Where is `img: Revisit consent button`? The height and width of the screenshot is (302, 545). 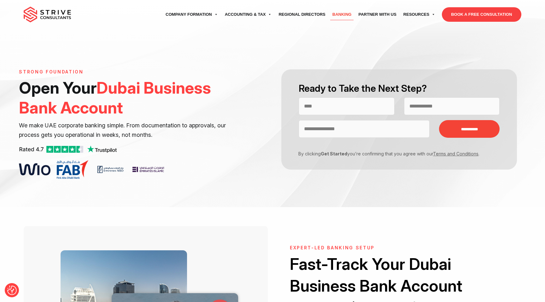
img: Revisit consent button is located at coordinates (12, 291).